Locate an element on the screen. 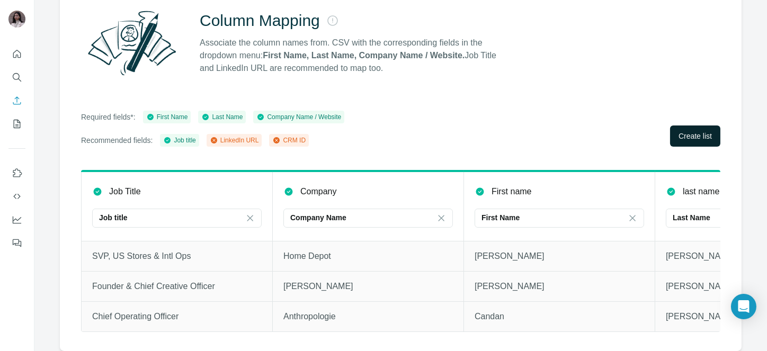  div: Job title is located at coordinates (179, 140).